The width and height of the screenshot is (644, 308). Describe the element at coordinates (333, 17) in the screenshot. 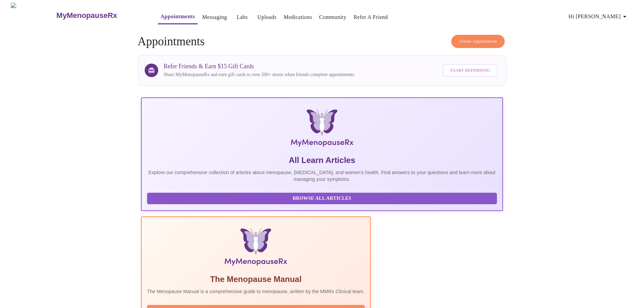

I see `a: Community` at that location.